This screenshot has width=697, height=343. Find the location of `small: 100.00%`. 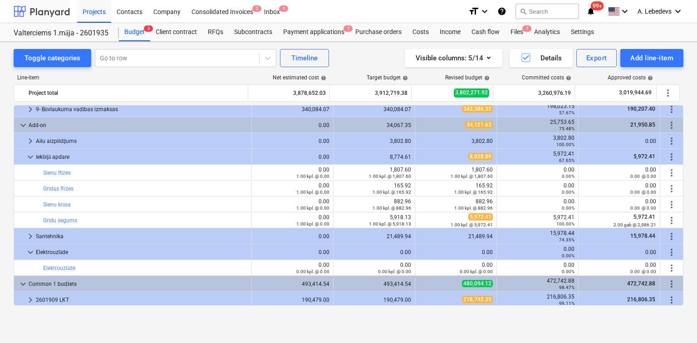

small: 100.00% is located at coordinates (565, 144).